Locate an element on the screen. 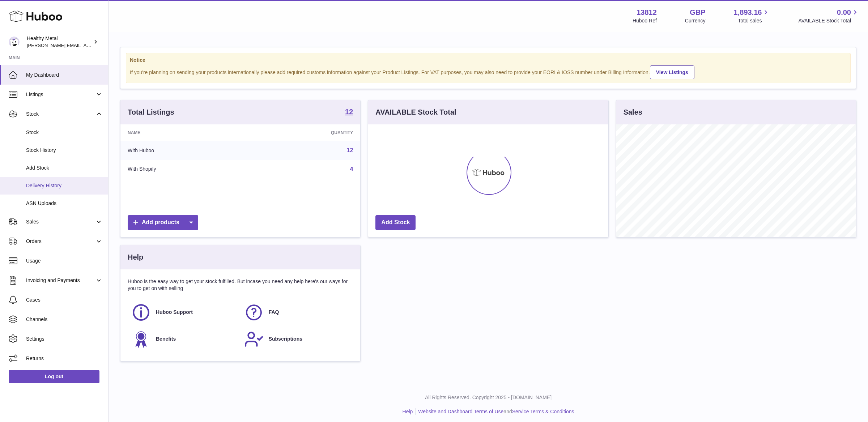 Image resolution: width=868 pixels, height=422 pixels. a: Benefits is located at coordinates (184, 340).